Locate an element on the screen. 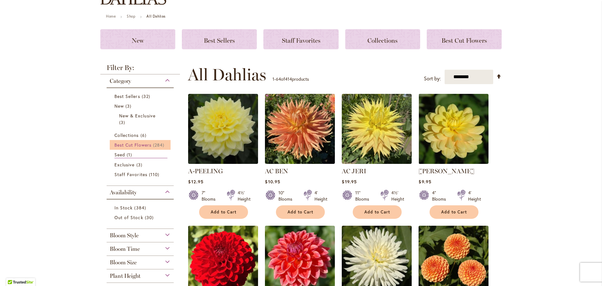  span: Bloom Time is located at coordinates (125, 249).